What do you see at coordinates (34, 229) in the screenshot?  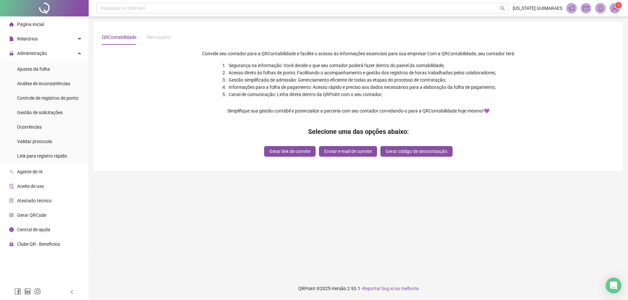 I see `span: Central de ajuda` at bounding box center [34, 229].